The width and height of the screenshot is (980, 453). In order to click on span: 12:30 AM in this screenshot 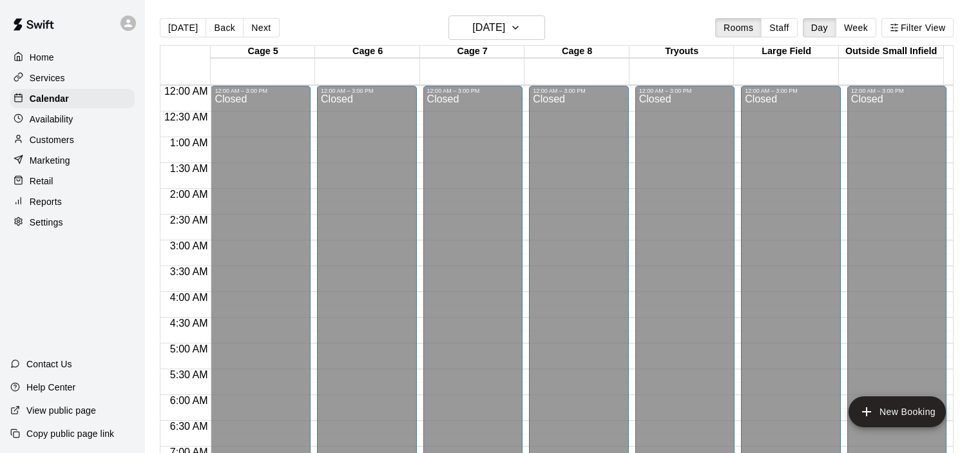, I will do `click(187, 116)`.